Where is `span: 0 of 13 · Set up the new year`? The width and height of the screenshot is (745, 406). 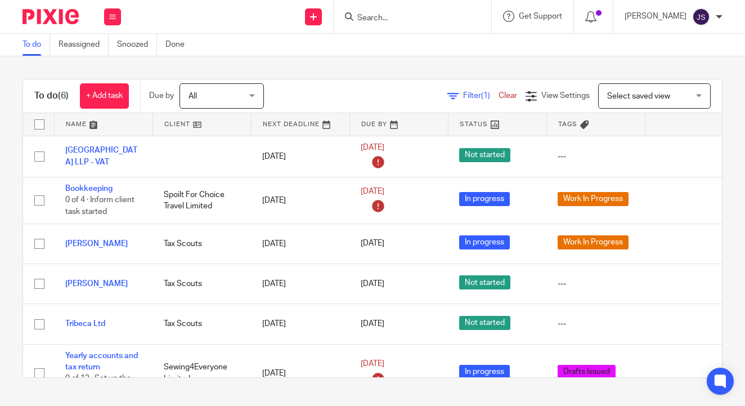
span: 0 of 13 · Set up the new year is located at coordinates (98, 384).